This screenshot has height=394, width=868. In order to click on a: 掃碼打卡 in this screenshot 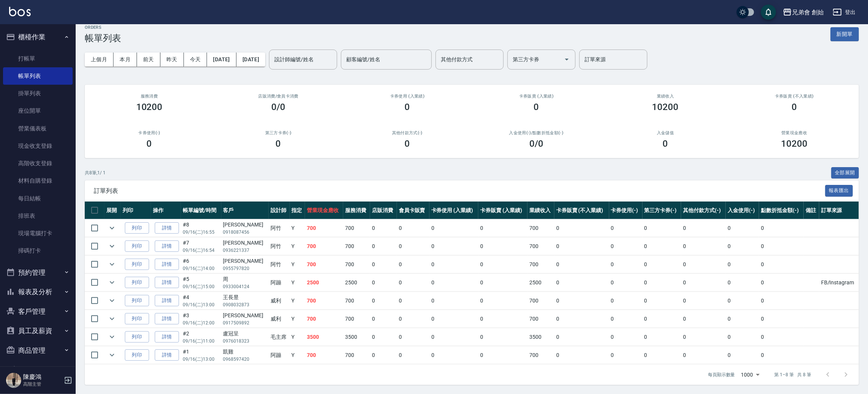, I will do `click(38, 251)`.